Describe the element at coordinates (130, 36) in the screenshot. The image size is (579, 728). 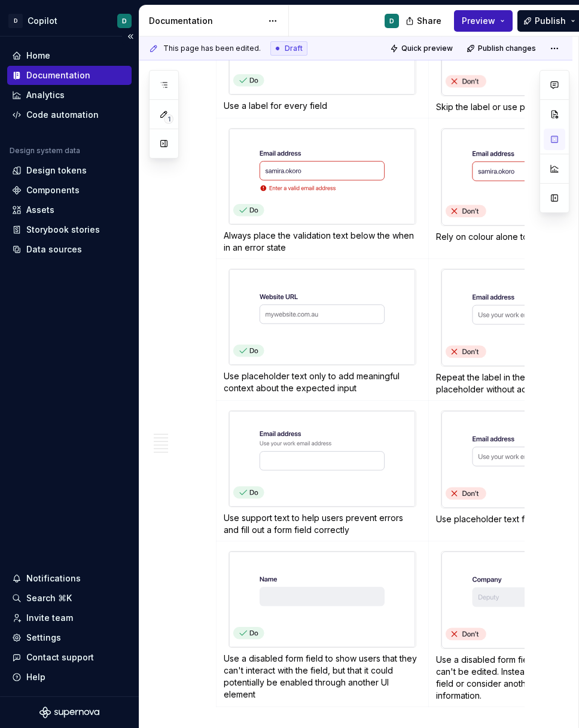
I see `button: Collapse sidebar` at that location.